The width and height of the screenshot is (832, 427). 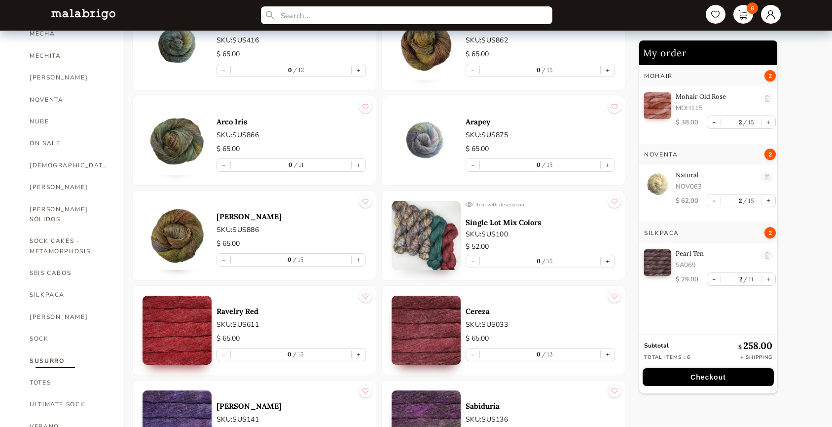 I want to click on p: SKU: SUS875, so click(x=540, y=135).